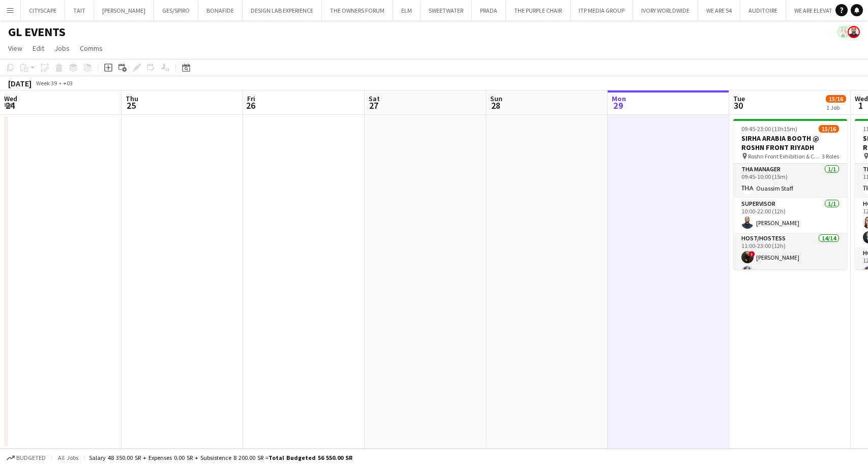 This screenshot has height=466, width=868. I want to click on span: 26, so click(250, 105).